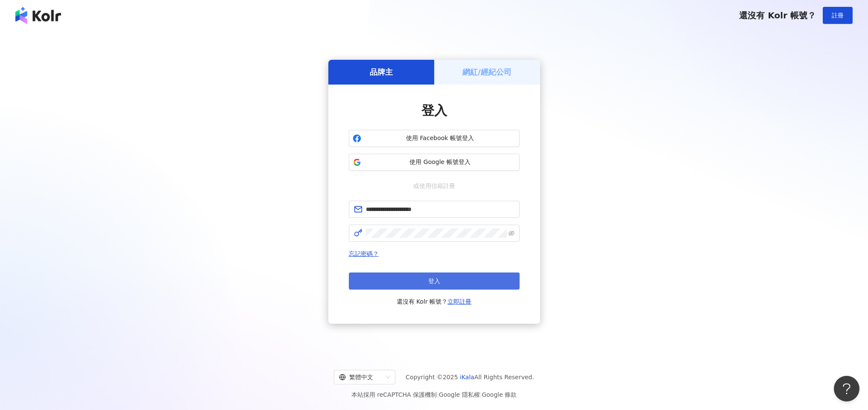  What do you see at coordinates (38, 15) in the screenshot?
I see `img: logo` at bounding box center [38, 15].